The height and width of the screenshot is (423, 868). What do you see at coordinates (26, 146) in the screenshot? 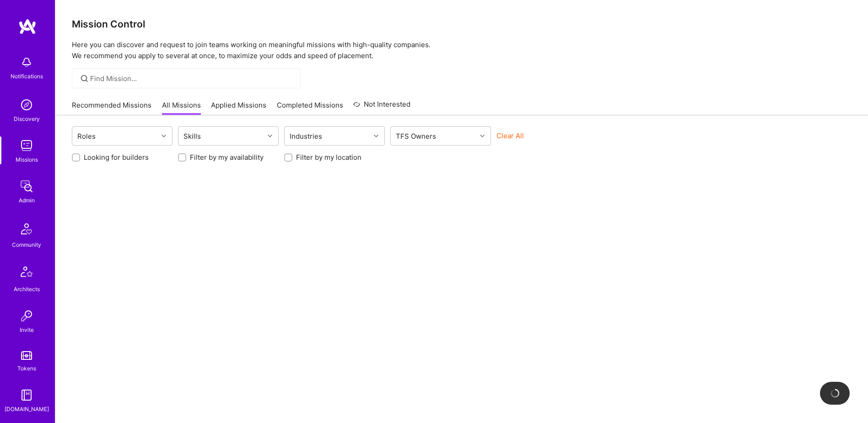
I see `img: teamwork` at bounding box center [26, 146].